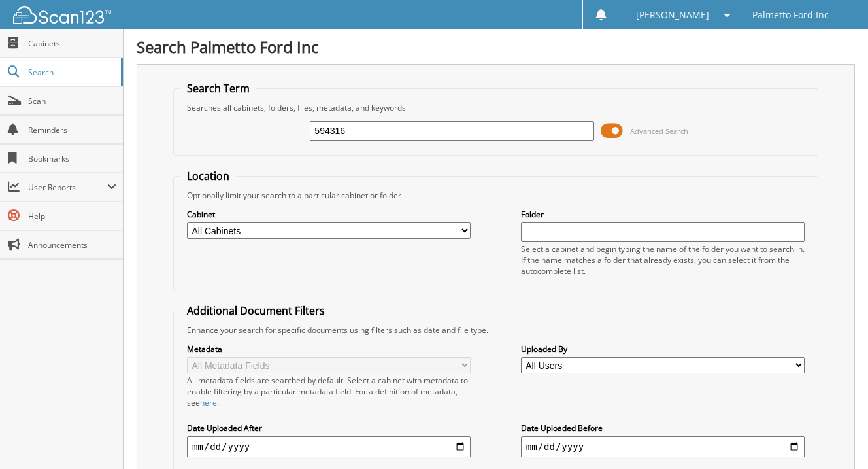  What do you see at coordinates (659, 130) in the screenshot?
I see `span: Advanced Search` at bounding box center [659, 130].